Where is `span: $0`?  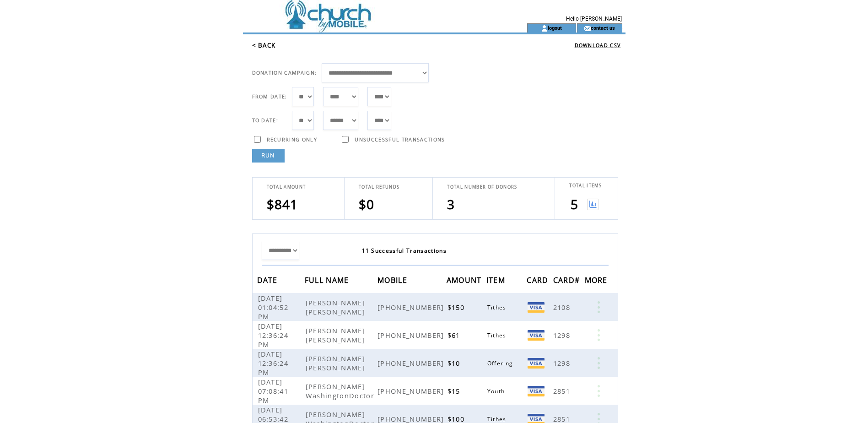 span: $0 is located at coordinates (366, 204).